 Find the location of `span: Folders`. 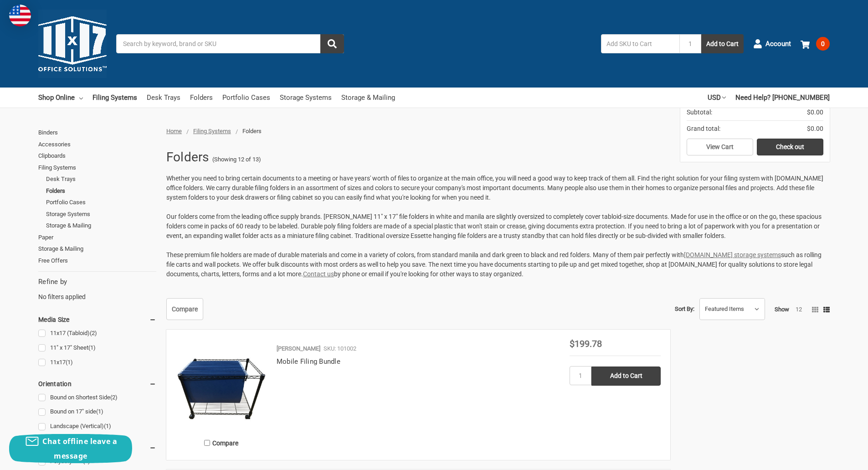

span: Folders is located at coordinates (252, 131).